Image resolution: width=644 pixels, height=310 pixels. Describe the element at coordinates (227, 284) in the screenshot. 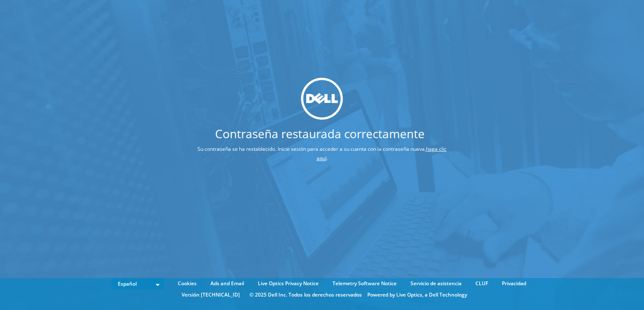

I see `a: Ads and Email` at that location.